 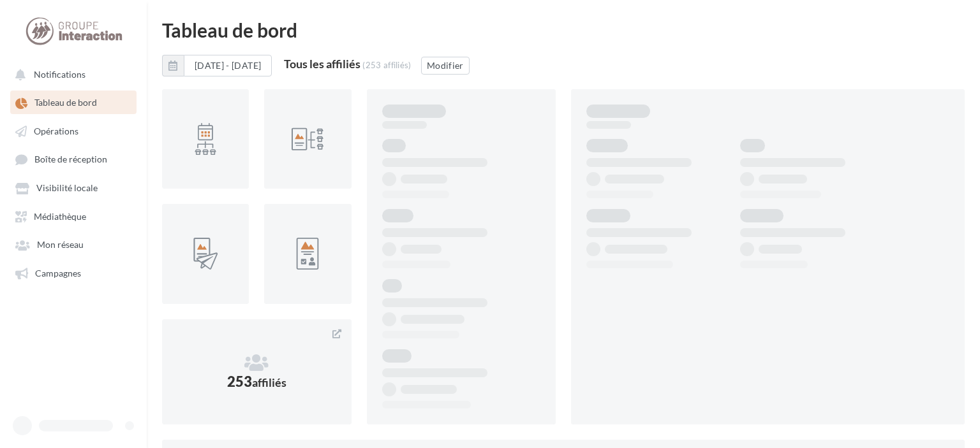 What do you see at coordinates (256, 381) in the screenshot?
I see `span: 253` at bounding box center [256, 381].